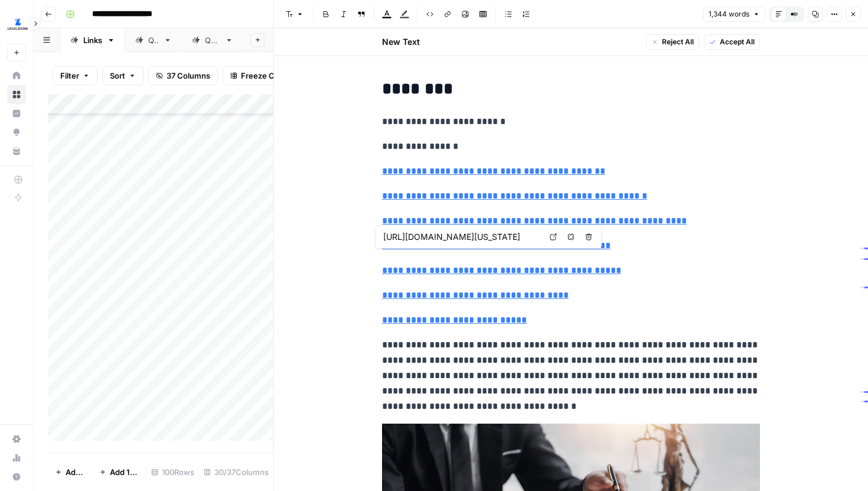 Image resolution: width=868 pixels, height=491 pixels. What do you see at coordinates (189, 76) in the screenshot?
I see `span: 37 Columns` at bounding box center [189, 76].